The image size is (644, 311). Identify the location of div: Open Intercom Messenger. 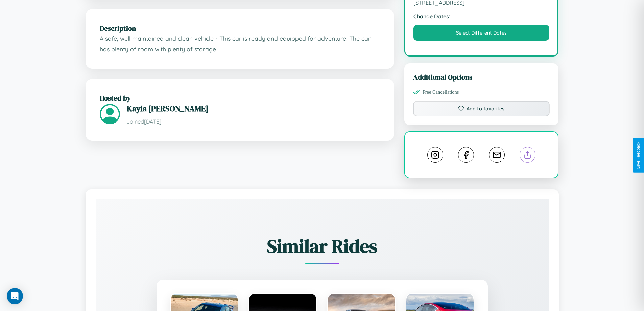
(15, 296).